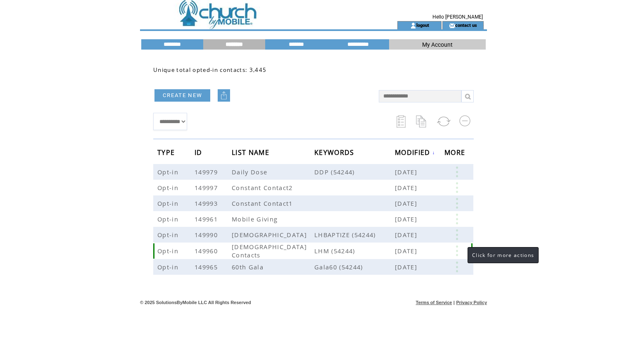 This screenshot has width=627, height=364. Describe the element at coordinates (167, 152) in the screenshot. I see `a: TYPE` at that location.